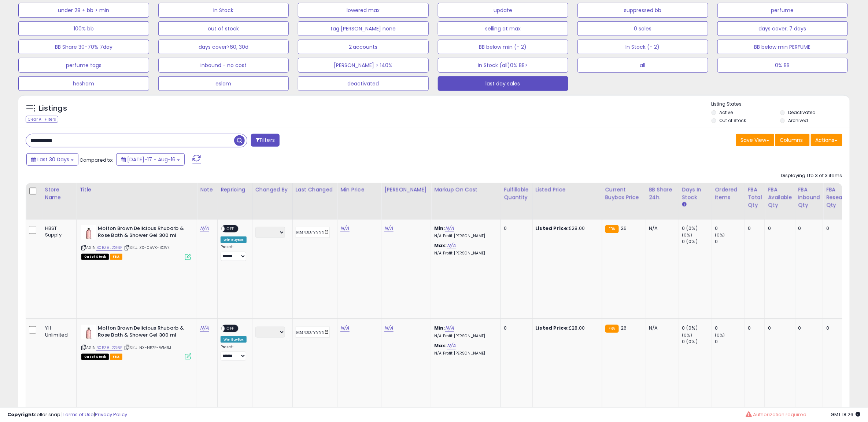 This screenshot has height=422, width=868. I want to click on button: Last 30 Days, so click(52, 159).